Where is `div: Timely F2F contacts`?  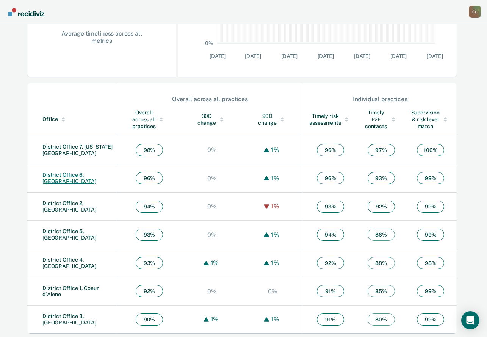 div: Timely F2F contacts is located at coordinates (381, 119).